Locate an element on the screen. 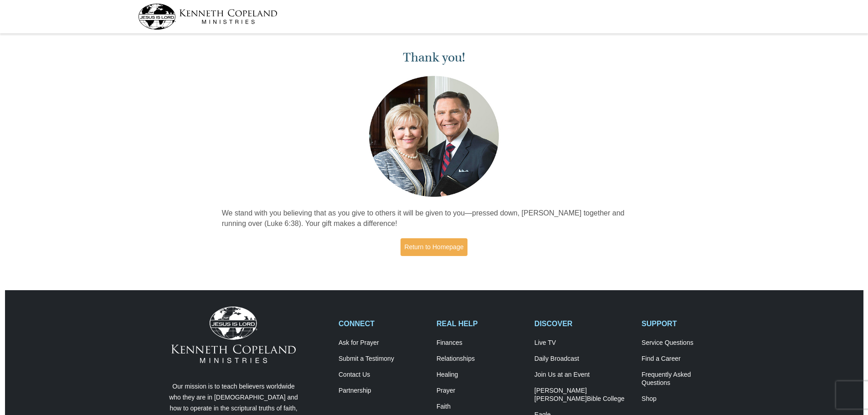 This screenshot has height=415, width=868. a: Frequently AskedQuestions is located at coordinates (686, 379).